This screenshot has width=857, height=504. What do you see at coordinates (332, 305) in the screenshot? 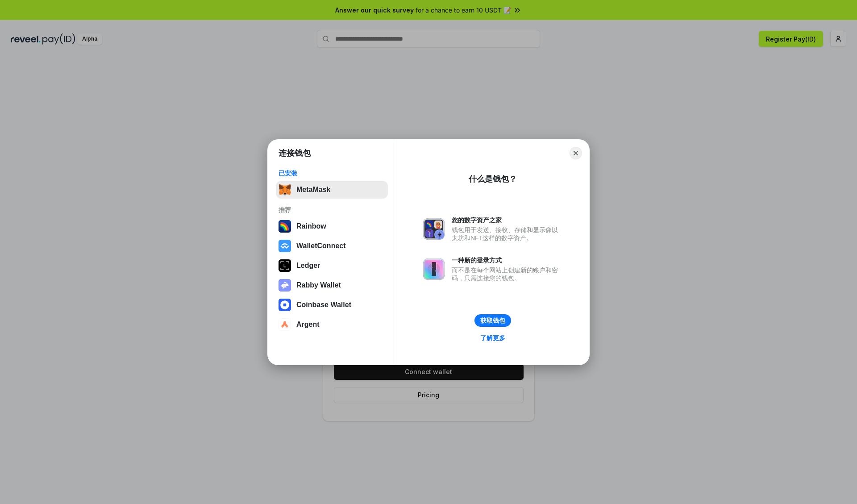
I see `button: Coinbase Wallet` at bounding box center [332, 305].